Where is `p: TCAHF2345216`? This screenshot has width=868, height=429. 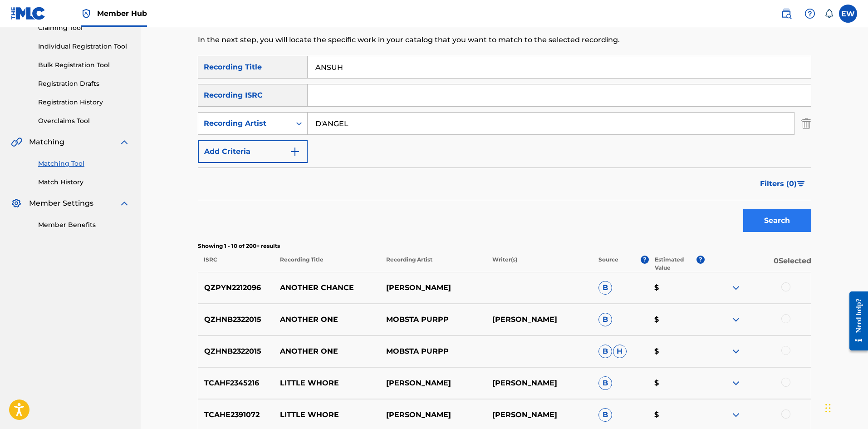
p: TCAHF2345216 is located at coordinates (236, 383).